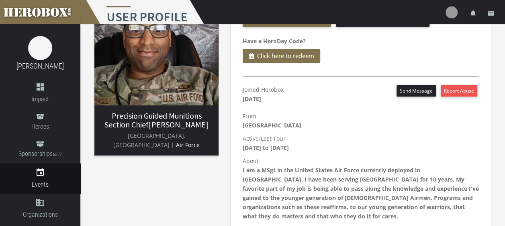 The image size is (505, 226). Describe the element at coordinates (263, 94) in the screenshot. I see `p: Joined Herobox` at that location.